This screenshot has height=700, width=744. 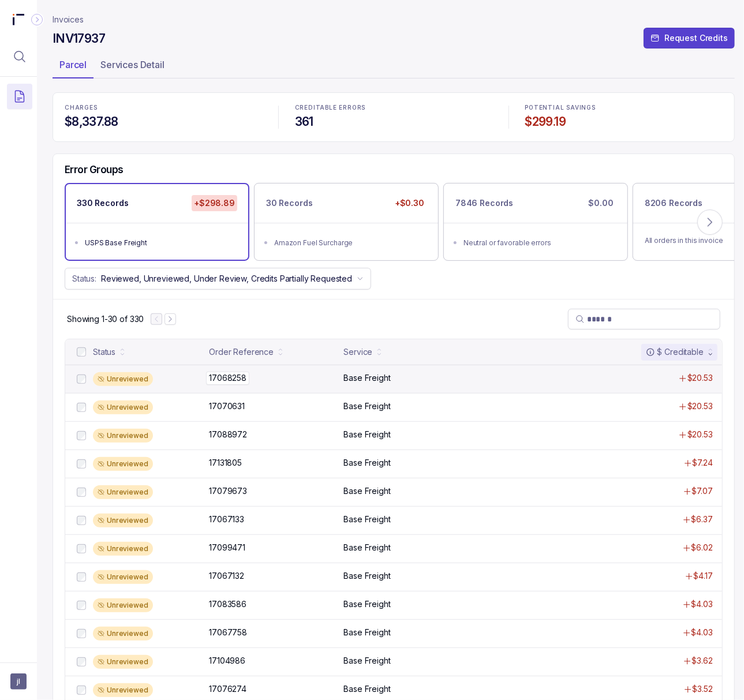 I want to click on button: Status:Reviewed, Unreviewed, Under Review, Credits Partially Requested, so click(x=217, y=278).